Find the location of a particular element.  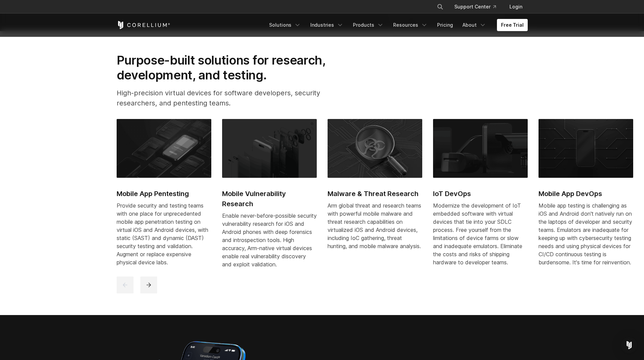

button: previous is located at coordinates (125, 285).